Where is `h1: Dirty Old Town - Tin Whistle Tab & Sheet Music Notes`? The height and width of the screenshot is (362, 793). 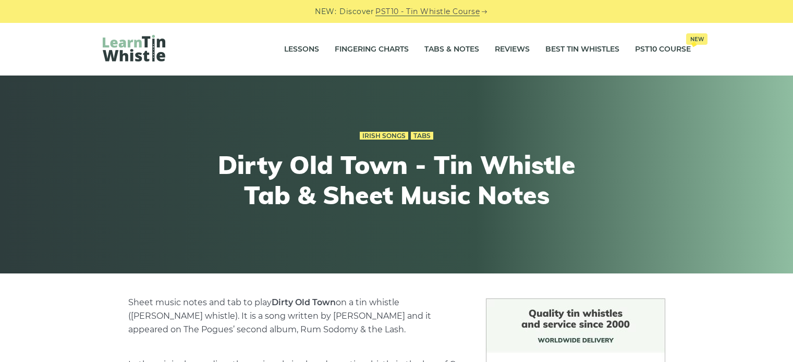 h1: Dirty Old Town - Tin Whistle Tab & Sheet Music Notes is located at coordinates (397, 180).